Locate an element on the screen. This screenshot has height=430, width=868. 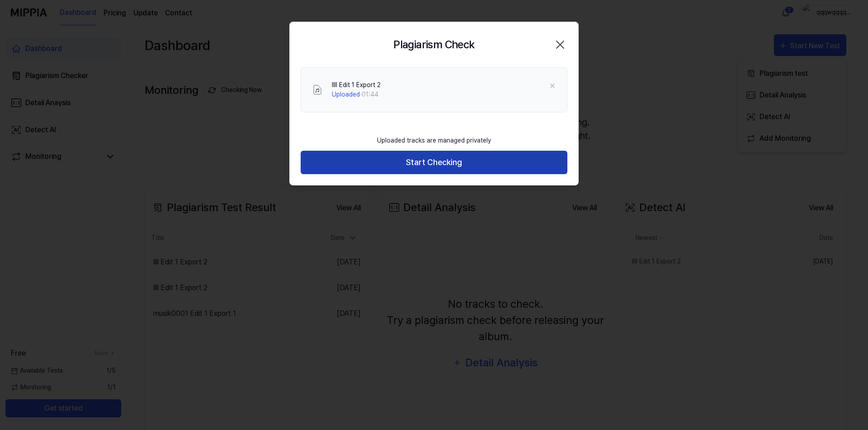
div: llll Edit 1 Export 2 is located at coordinates (356, 85).